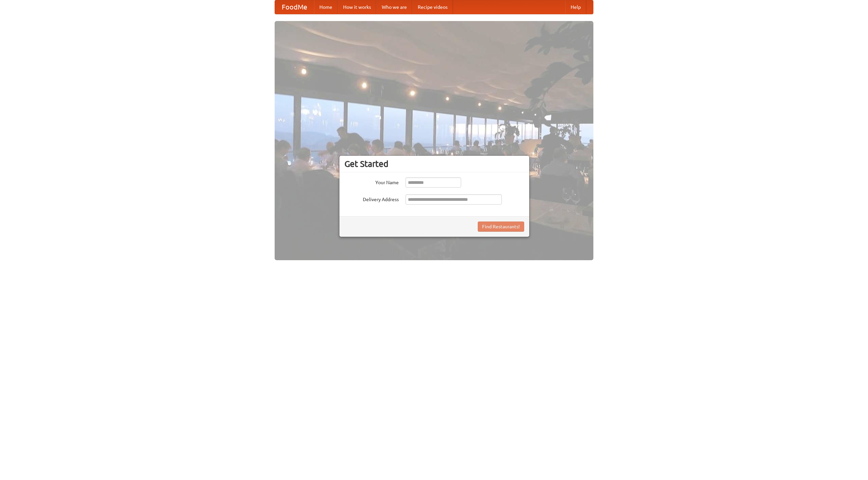  I want to click on a: Recipe videos, so click(433, 7).